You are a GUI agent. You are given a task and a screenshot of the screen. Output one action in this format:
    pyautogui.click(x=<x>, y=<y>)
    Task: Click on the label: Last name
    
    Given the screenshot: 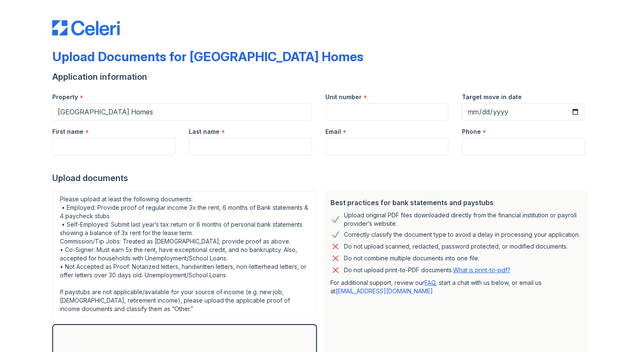 What is the action you would take?
    pyautogui.click(x=204, y=131)
    